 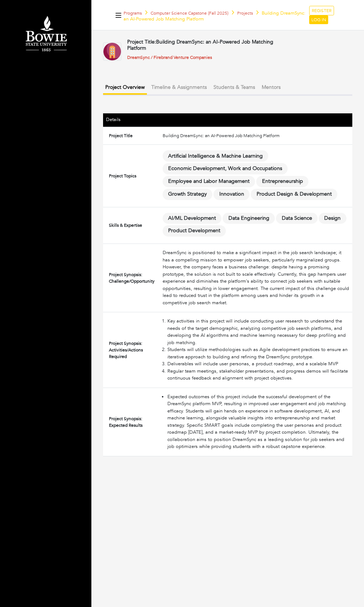 I want to click on button: Mentors, so click(x=271, y=87).